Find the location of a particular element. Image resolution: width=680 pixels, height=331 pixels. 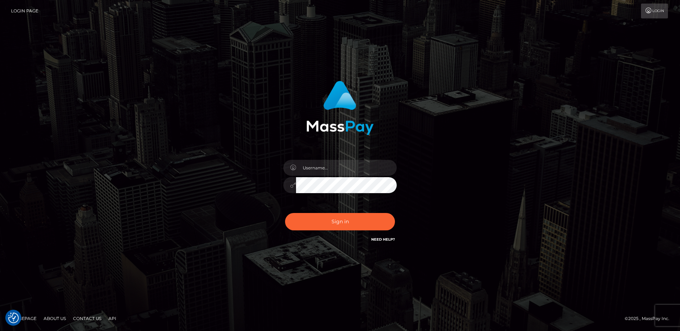

a: Contact Us is located at coordinates (87, 318).